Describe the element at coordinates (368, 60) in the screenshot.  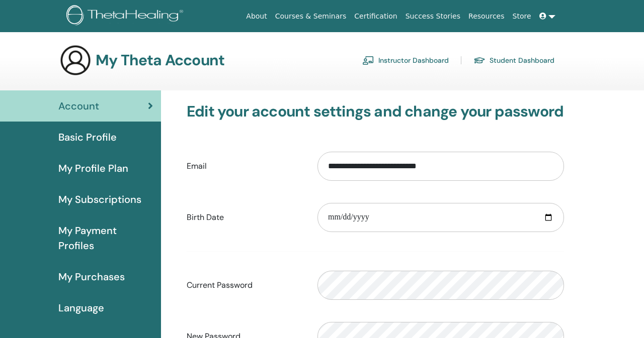
I see `img: chalkboard-teacher.svg` at that location.